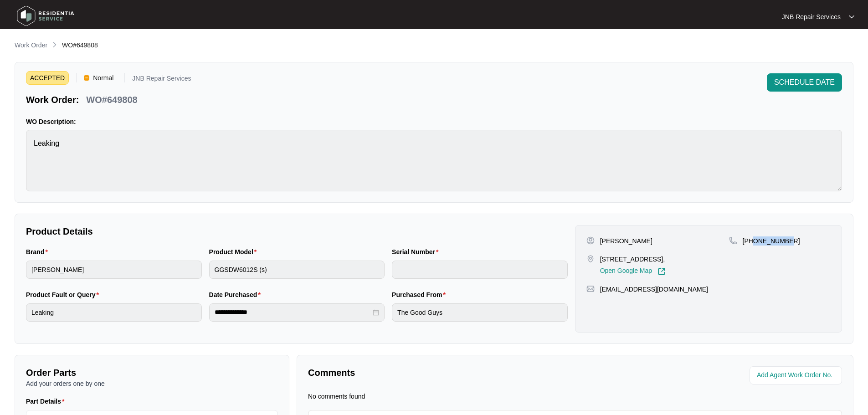 Image resolution: width=868 pixels, height=415 pixels. What do you see at coordinates (804, 82) in the screenshot?
I see `button: SCHEDULE DATE` at bounding box center [804, 82].